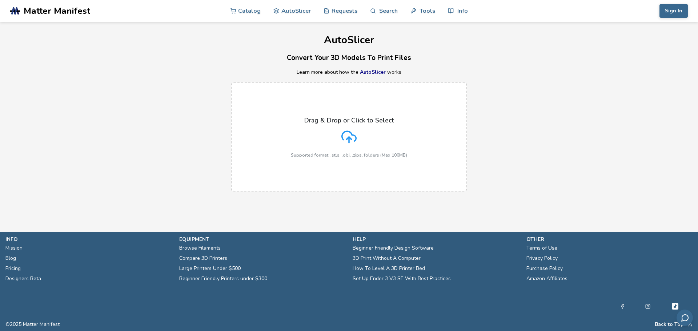 The width and height of the screenshot is (698, 331). I want to click on button: Sign In, so click(674, 11).